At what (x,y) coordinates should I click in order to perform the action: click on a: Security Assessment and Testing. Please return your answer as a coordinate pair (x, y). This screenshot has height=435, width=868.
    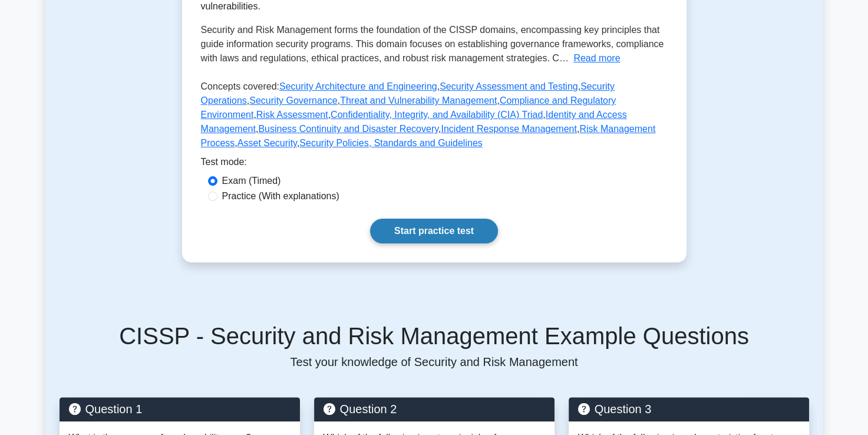
    Looking at the image, I should click on (509, 86).